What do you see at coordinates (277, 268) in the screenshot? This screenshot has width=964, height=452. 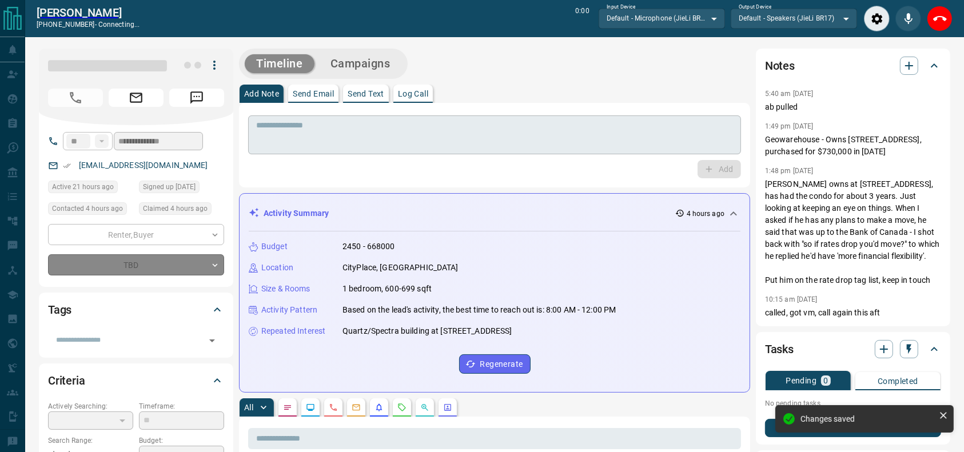 I see `p: Location` at bounding box center [277, 268].